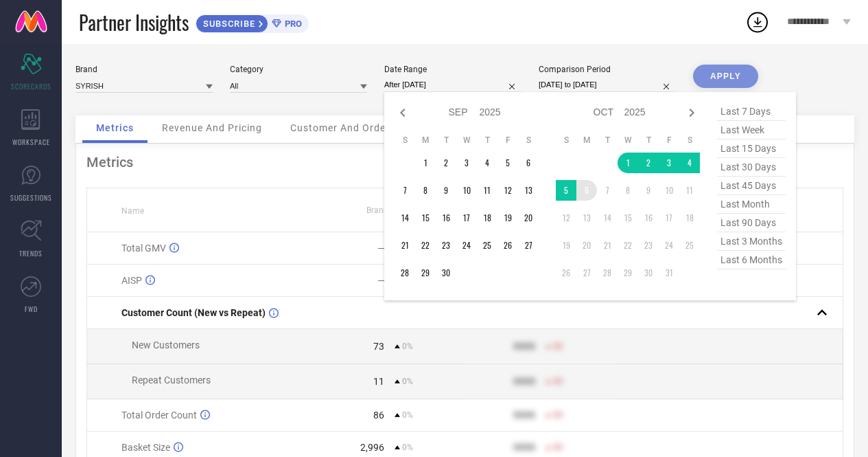 The width and height of the screenshot is (868, 457). What do you see at coordinates (690, 218) in the screenshot?
I see `td: Sat Oct 18 2025` at bounding box center [690, 218].